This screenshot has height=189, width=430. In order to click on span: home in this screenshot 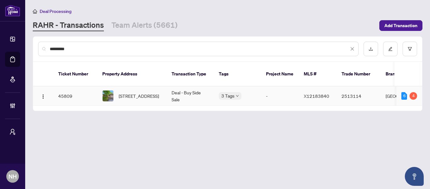, I will do `click(35, 11)`.